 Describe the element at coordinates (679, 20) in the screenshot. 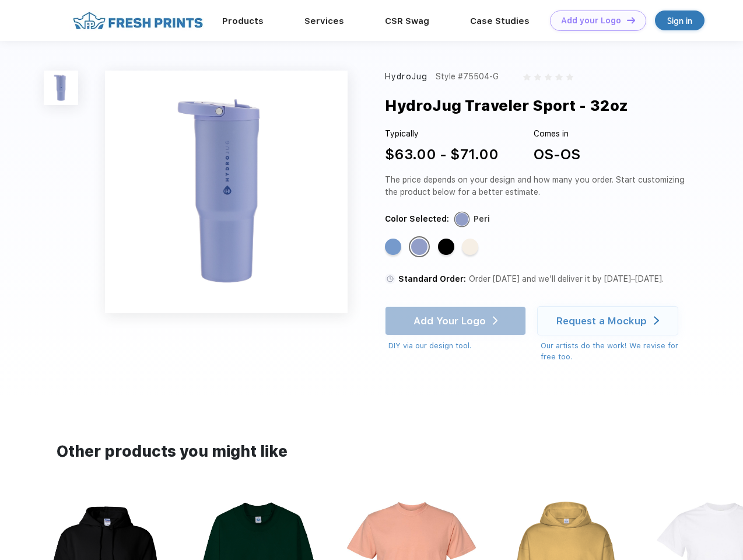

I see `div: Sign in` at that location.